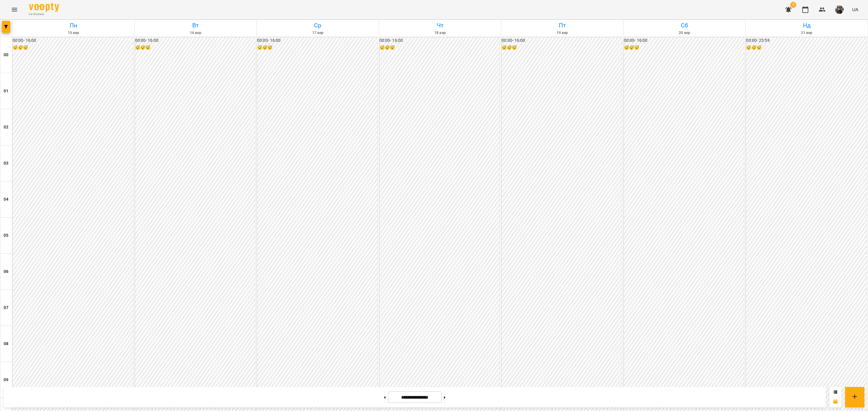 This screenshot has width=868, height=411. Describe the element at coordinates (44, 7) in the screenshot. I see `img: Voopty Logo` at that location.